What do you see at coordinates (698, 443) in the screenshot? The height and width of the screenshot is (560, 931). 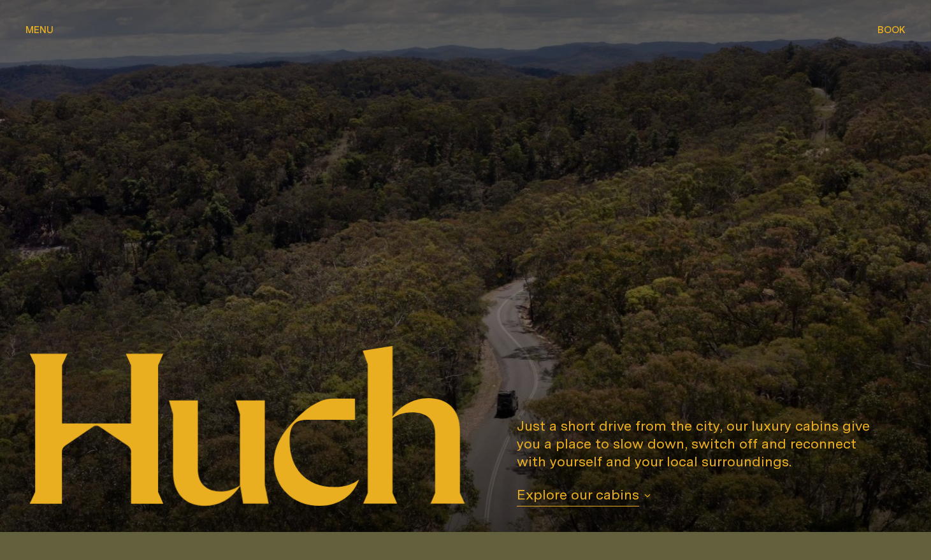 I see `p: Just a short drive from the city, our luxury cabins give you a place to slow down, switch off and...` at bounding box center [698, 443].